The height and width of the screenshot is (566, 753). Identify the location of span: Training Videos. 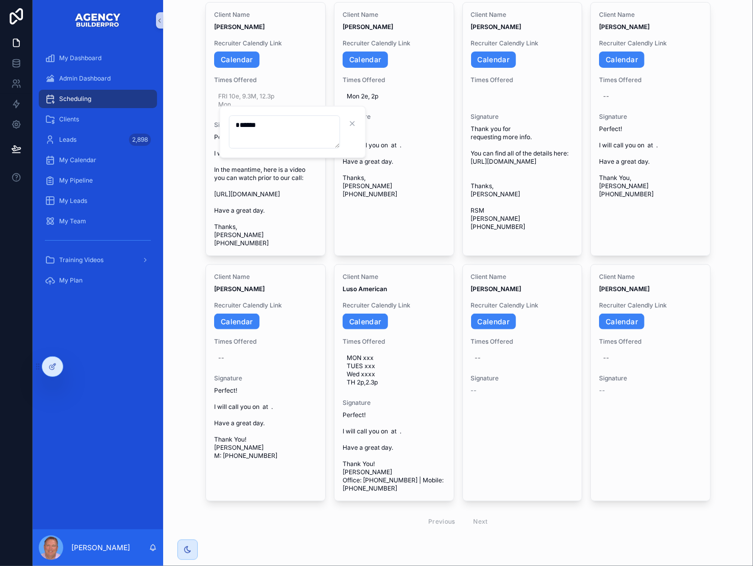
(81, 260).